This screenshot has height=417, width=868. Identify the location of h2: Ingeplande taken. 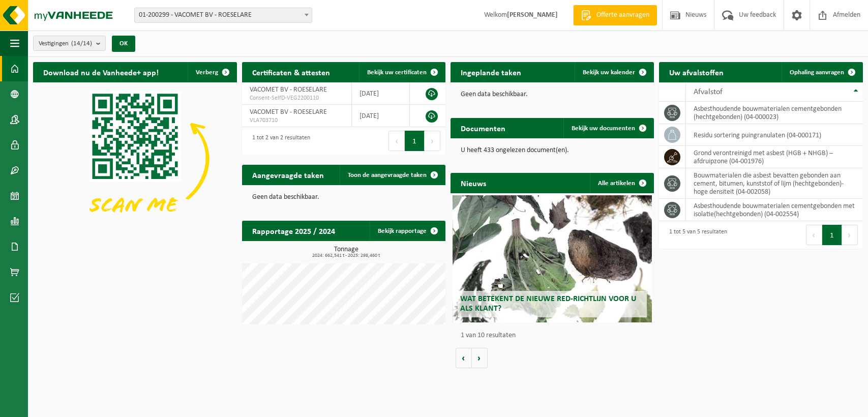
(491, 72).